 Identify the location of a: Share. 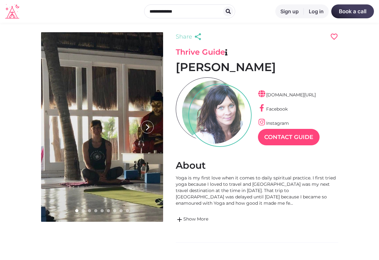
(190, 37).